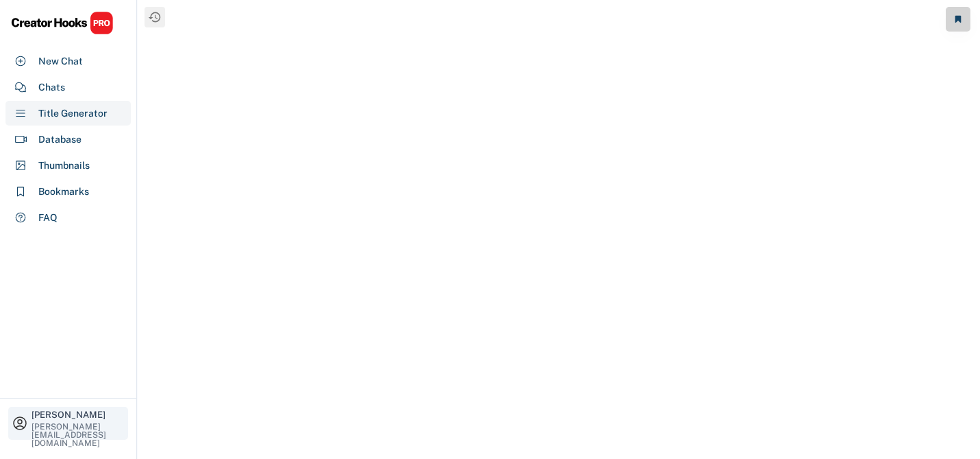 The image size is (980, 459). Describe the element at coordinates (48, 218) in the screenshot. I see `div: FAQ` at that location.